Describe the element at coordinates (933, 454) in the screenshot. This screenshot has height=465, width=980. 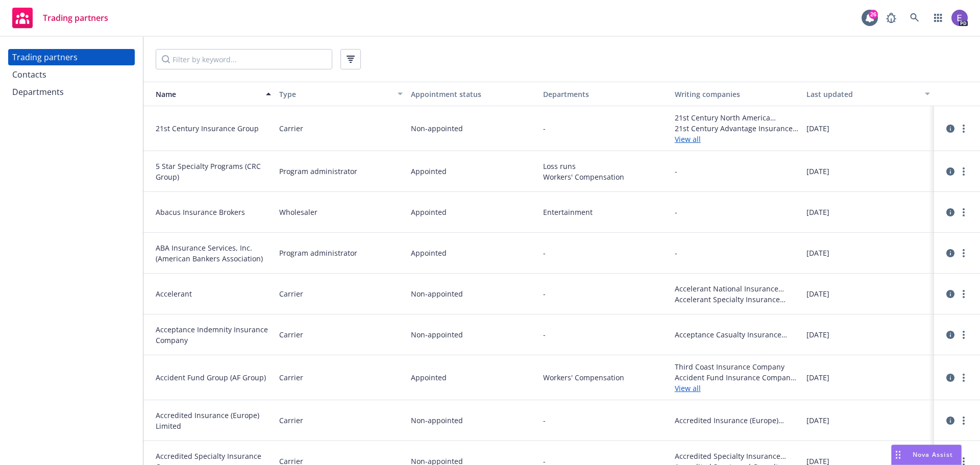
I see `span: Nova Assist` at that location.